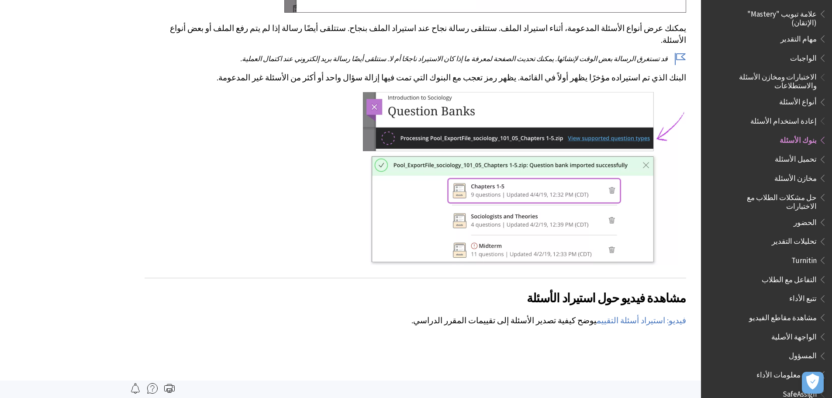 The height and width of the screenshot is (398, 832). Describe the element at coordinates (770, 17) in the screenshot. I see `span: علامة تبويب "Mastery" (الإتقان)` at that location.